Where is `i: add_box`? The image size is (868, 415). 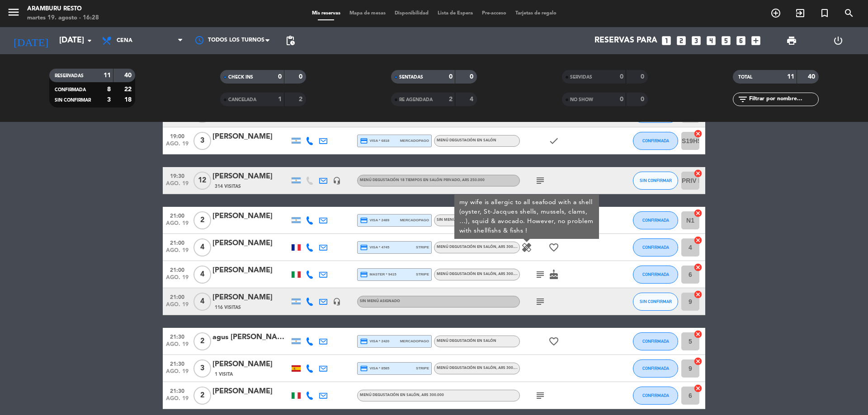
i: add_box is located at coordinates (756, 41).